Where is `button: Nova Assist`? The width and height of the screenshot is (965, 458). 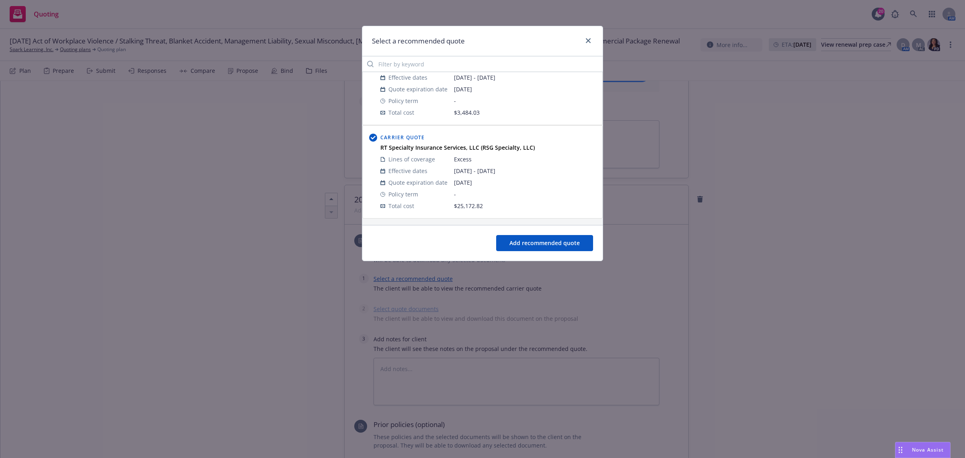 button: Nova Assist is located at coordinates (923, 450).